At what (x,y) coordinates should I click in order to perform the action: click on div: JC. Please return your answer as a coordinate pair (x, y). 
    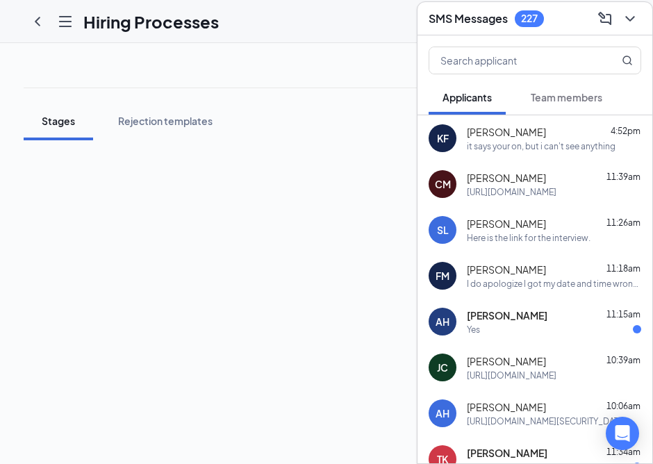
    Looking at the image, I should click on (442, 367).